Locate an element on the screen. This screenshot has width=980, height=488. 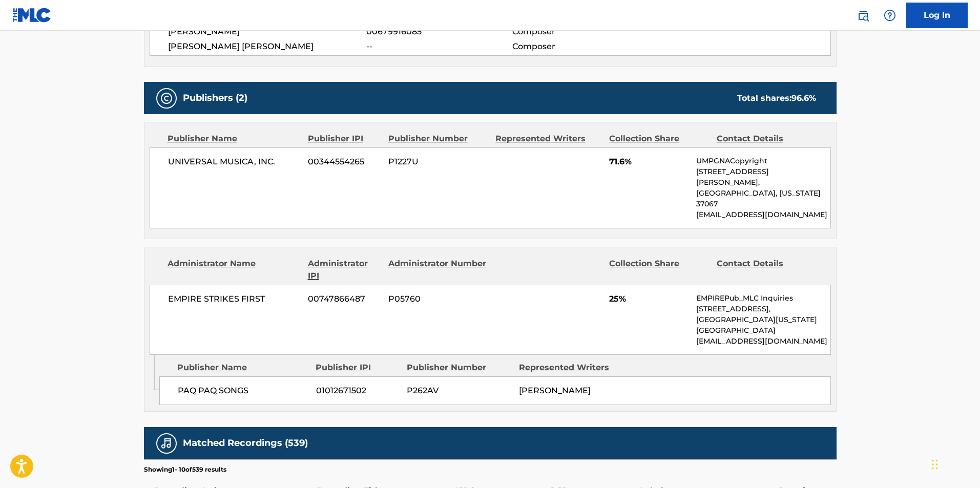
a: Public Search is located at coordinates (864, 16).